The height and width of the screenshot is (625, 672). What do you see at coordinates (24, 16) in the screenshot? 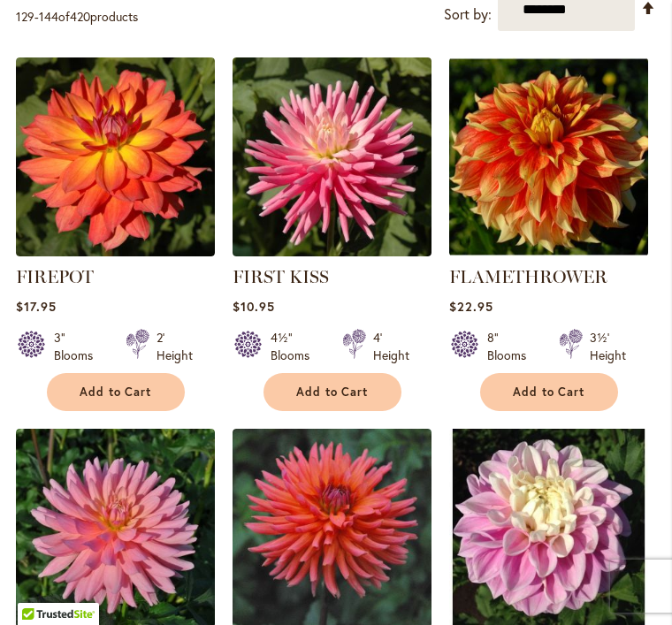
I see `span: 129` at bounding box center [24, 16].